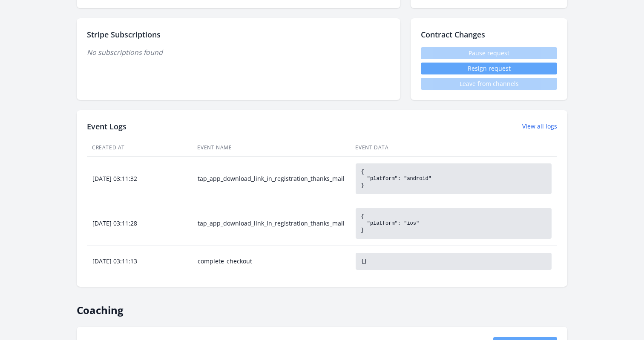  Describe the element at coordinates (489, 84) in the screenshot. I see `span: Leave from channels` at that location.